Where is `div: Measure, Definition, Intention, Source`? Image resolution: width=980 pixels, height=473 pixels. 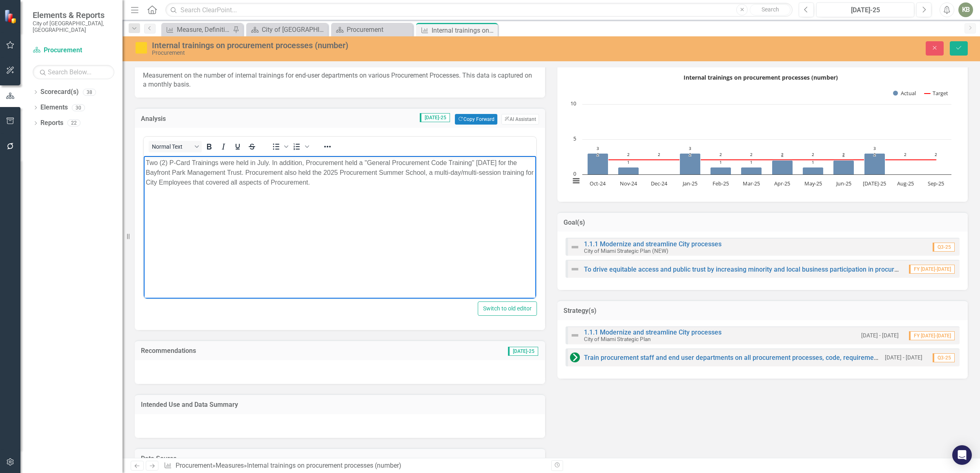
div: Measure, Definition, Intention, Source is located at coordinates (204, 30).